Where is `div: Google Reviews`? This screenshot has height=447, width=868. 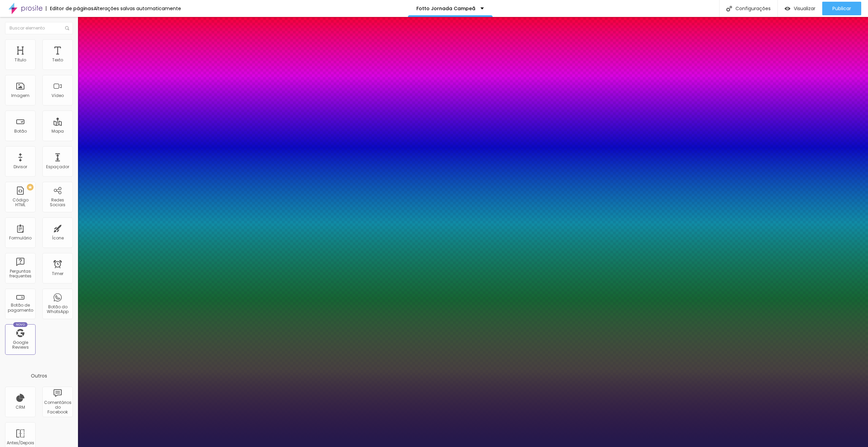
div: Google Reviews is located at coordinates (20, 344).